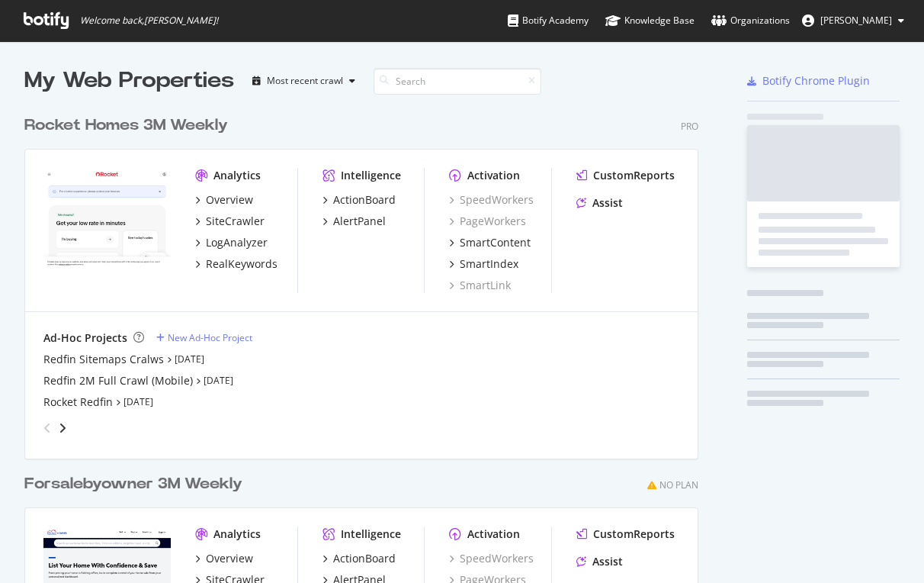  What do you see at coordinates (62, 428) in the screenshot?
I see `div: angle-right` at bounding box center [62, 428].